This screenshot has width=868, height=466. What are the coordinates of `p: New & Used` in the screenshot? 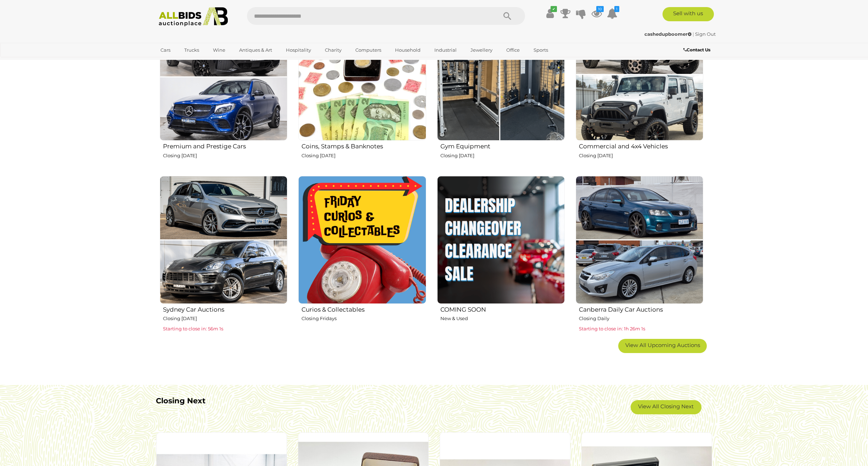 It's located at (502, 318).